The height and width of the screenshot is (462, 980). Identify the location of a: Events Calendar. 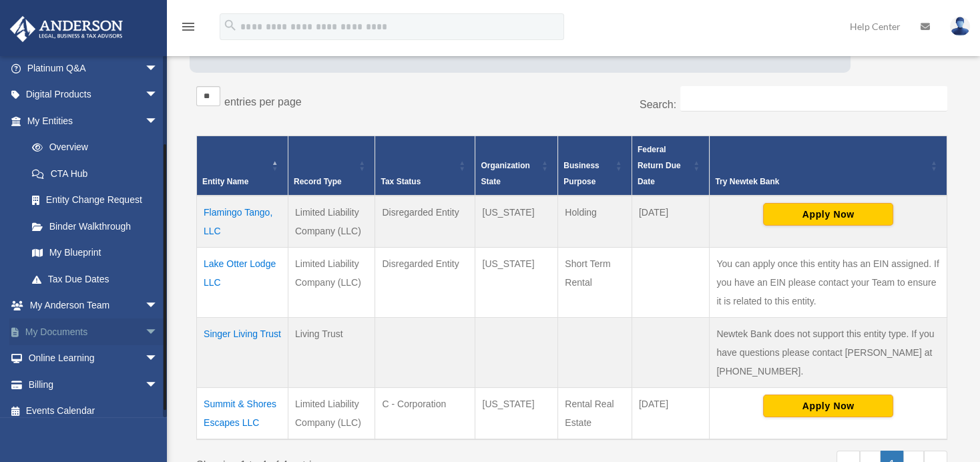
(93, 412).